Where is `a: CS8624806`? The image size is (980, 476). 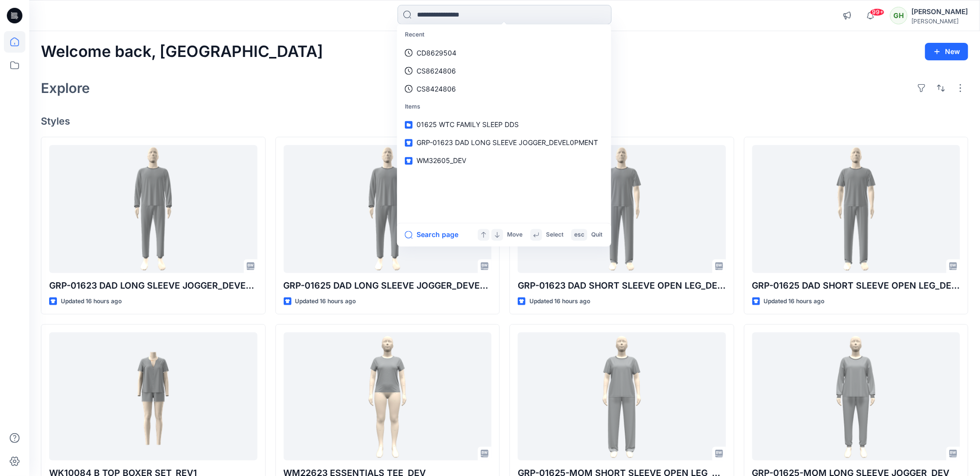 a: CS8624806 is located at coordinates (504, 71).